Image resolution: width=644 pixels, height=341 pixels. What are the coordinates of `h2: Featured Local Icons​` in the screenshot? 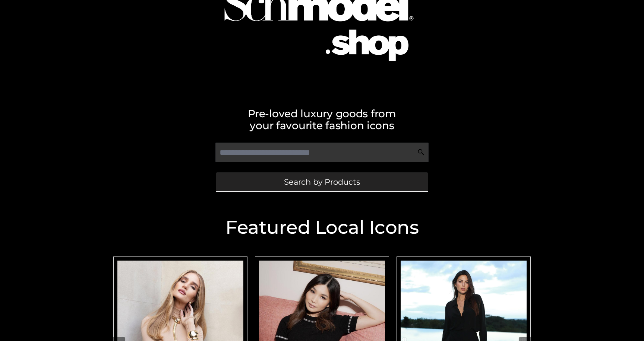 It's located at (322, 228).